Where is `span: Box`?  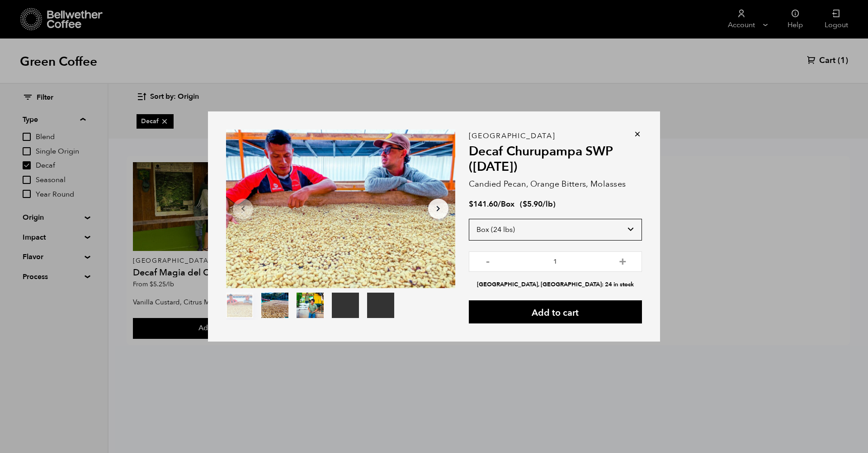 span: Box is located at coordinates (508, 203).